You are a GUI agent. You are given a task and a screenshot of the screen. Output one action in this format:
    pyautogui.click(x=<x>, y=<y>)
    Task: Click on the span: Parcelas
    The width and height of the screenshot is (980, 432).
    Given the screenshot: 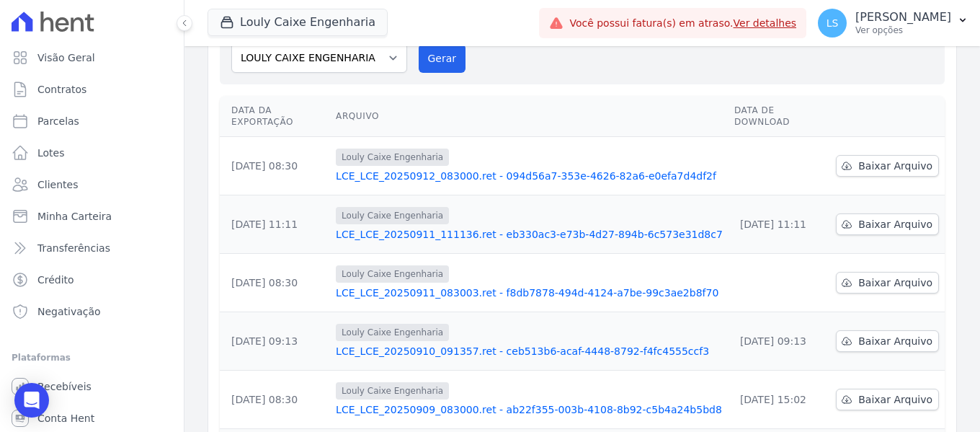 What is the action you would take?
    pyautogui.click(x=59, y=121)
    